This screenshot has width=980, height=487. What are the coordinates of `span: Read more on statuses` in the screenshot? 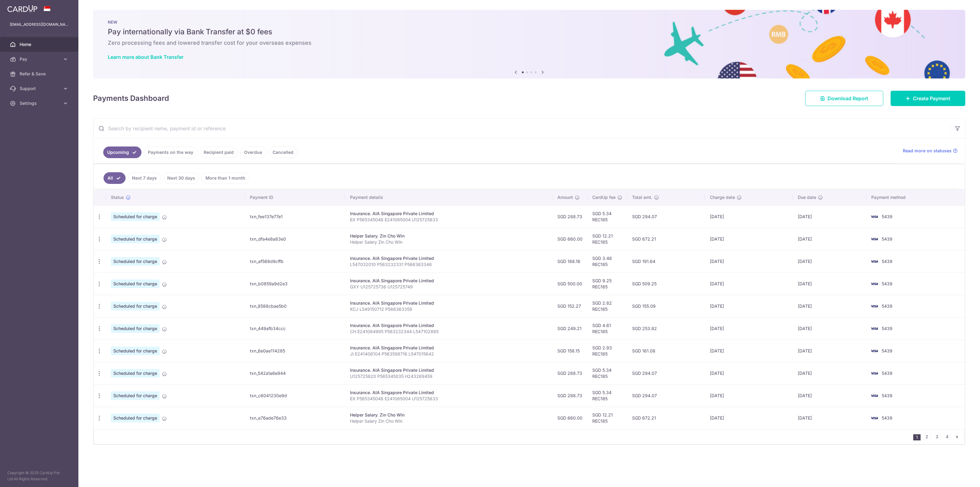 It's located at (927, 151).